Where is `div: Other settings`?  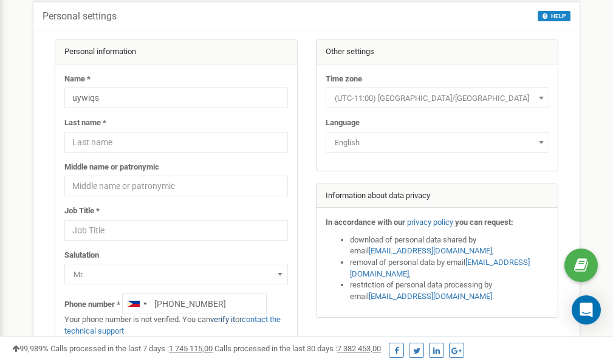
div: Other settings is located at coordinates (438, 52).